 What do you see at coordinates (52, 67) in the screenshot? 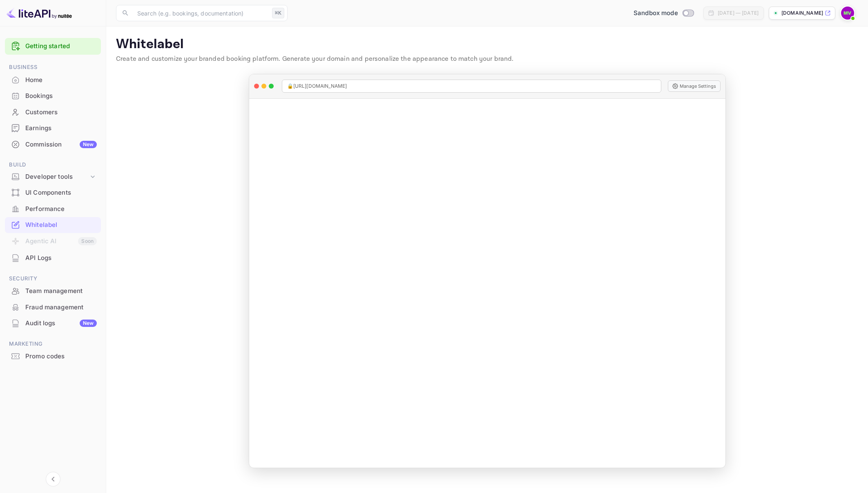
I see `span: Business` at bounding box center [52, 67].